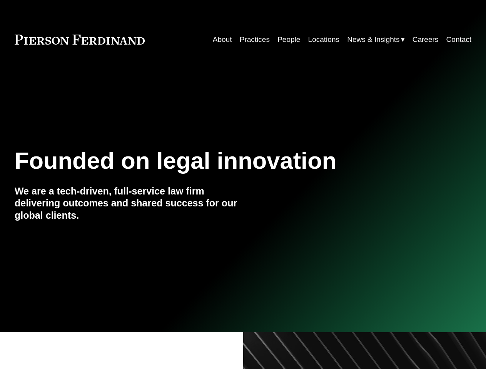 The height and width of the screenshot is (369, 486). Describe the element at coordinates (425, 40) in the screenshot. I see `a: Careers` at that location.